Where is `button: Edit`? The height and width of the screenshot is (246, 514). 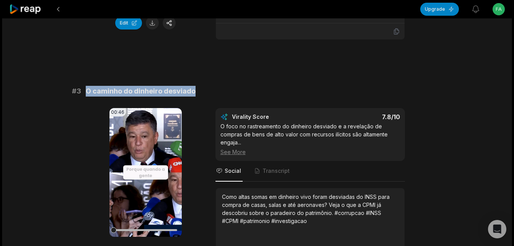 button: Edit is located at coordinates (129, 23).